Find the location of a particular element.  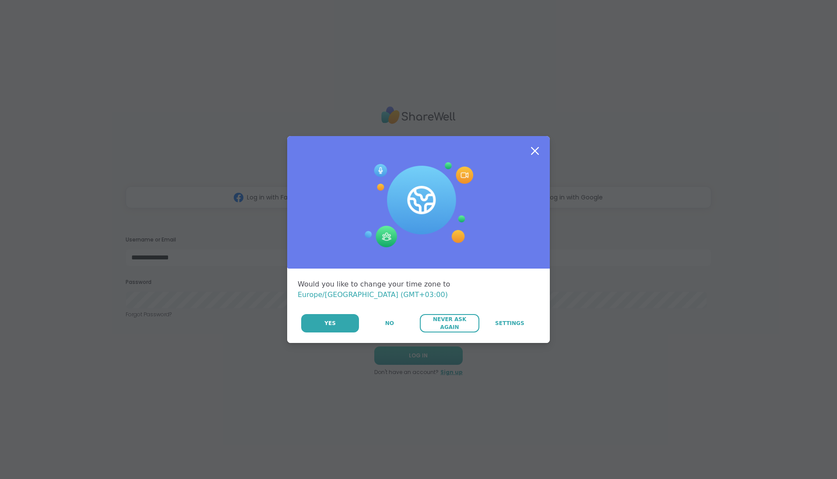

span: Never Ask Again is located at coordinates (449, 324).